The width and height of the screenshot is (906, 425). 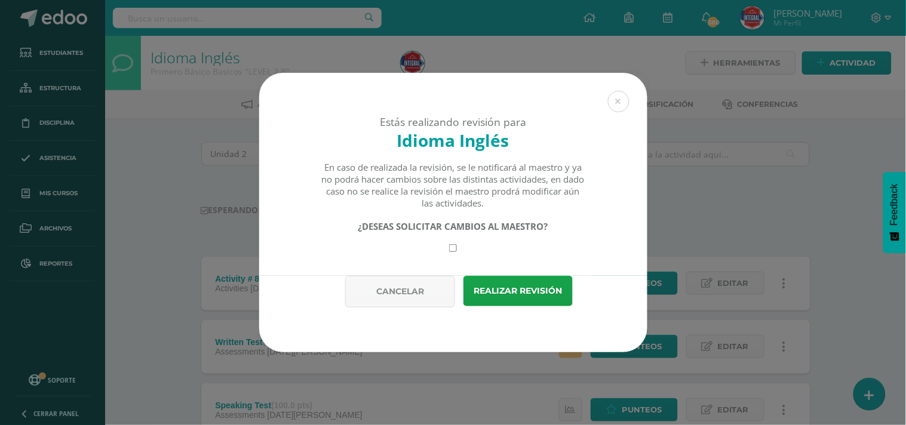 I want to click on div: En caso de realizada la revisión, se le notificará al maestro y ya no podrá hacer cambios sobre l..., so click(x=452, y=185).